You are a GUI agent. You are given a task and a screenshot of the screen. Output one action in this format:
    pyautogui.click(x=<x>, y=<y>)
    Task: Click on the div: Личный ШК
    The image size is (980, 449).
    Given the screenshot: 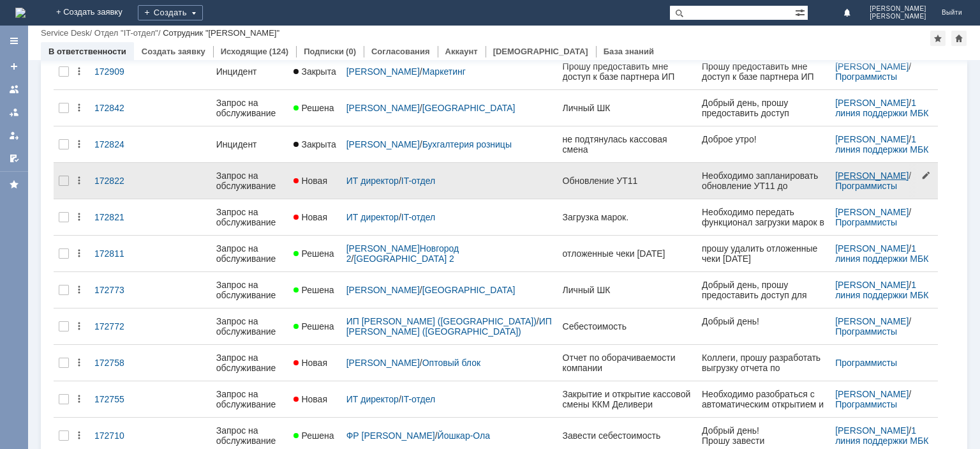 What is the action you would take?
    pyautogui.click(x=627, y=290)
    